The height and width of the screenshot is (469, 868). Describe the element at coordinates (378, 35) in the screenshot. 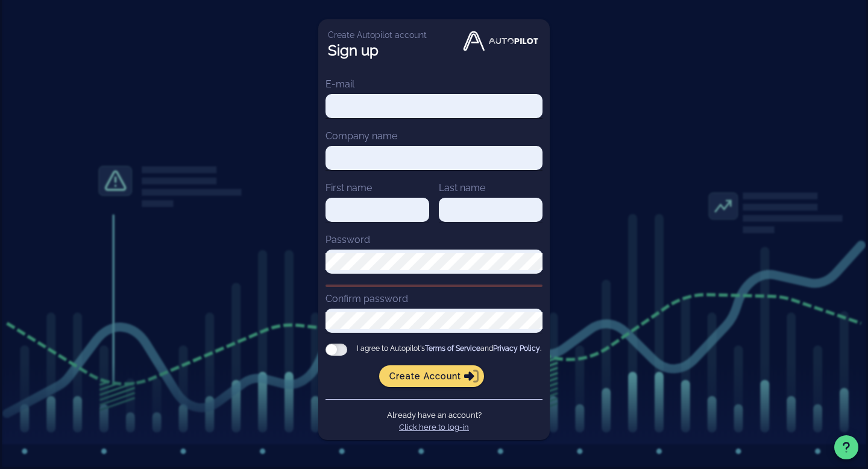

I see `p: Create Autopilot account` at that location.